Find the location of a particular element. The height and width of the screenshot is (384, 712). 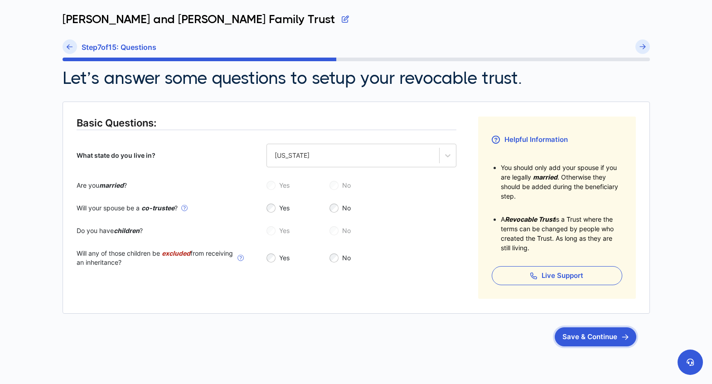

label: What state do you live in? is located at coordinates (171, 155).